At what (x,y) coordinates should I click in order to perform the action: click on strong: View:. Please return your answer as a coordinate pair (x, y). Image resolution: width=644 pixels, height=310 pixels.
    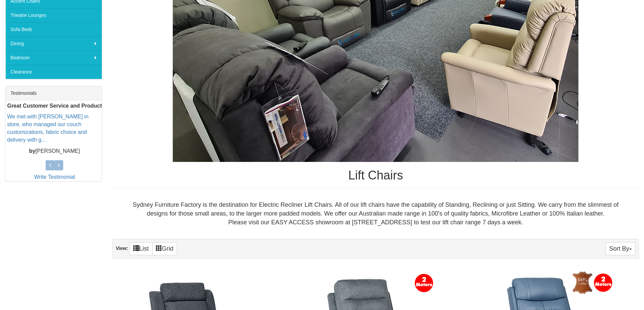
    Looking at the image, I should click on (122, 249).